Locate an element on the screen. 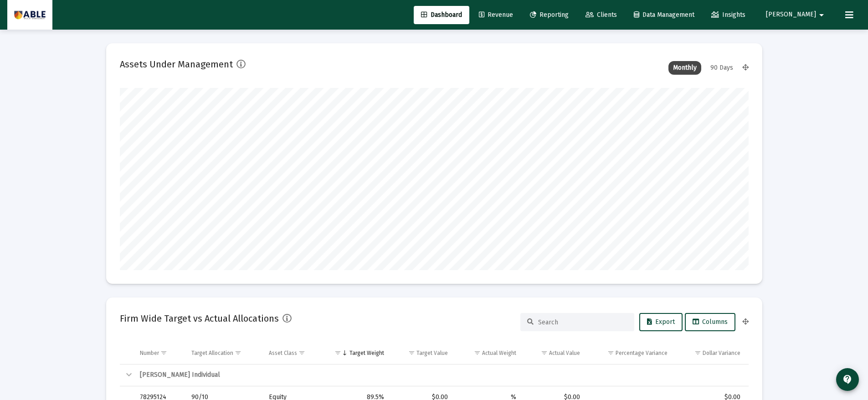 This screenshot has width=868, height=400. span: Show filter options for column 'Dollar Variance' is located at coordinates (697, 353).